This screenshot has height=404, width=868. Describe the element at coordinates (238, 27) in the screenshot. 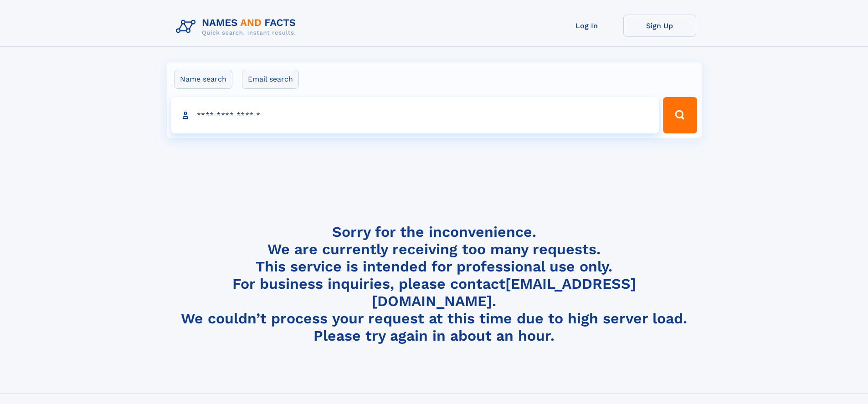

I see `img: Logo Names and Facts` at that location.